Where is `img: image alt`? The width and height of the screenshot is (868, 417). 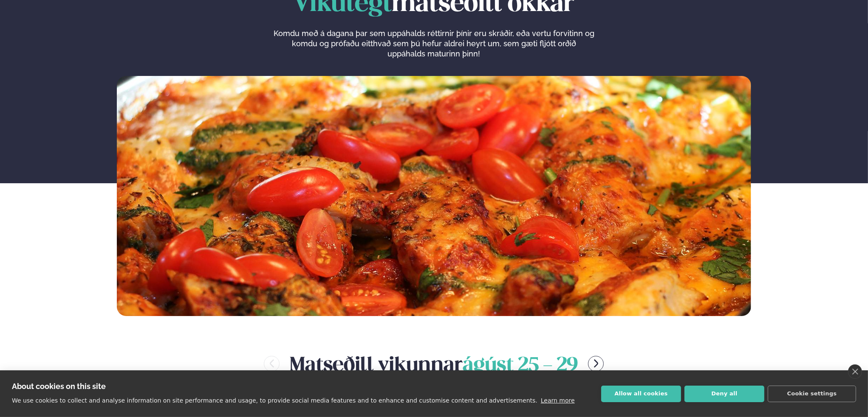
img: image alt is located at coordinates (434, 196).